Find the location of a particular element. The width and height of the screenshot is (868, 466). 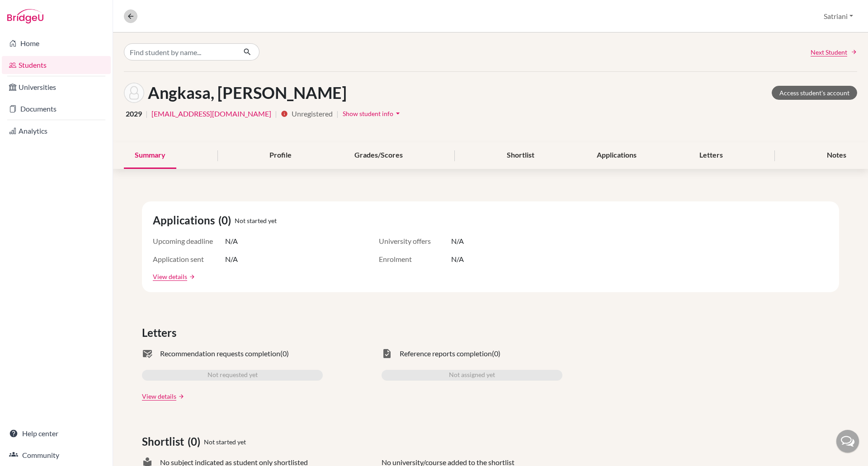

span: Recommendation requests completion is located at coordinates (220, 354).